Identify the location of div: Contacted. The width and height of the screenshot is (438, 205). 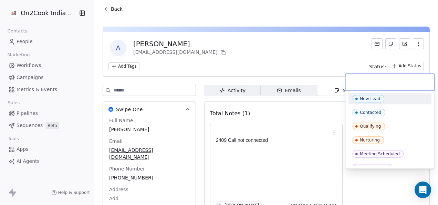
(371, 112).